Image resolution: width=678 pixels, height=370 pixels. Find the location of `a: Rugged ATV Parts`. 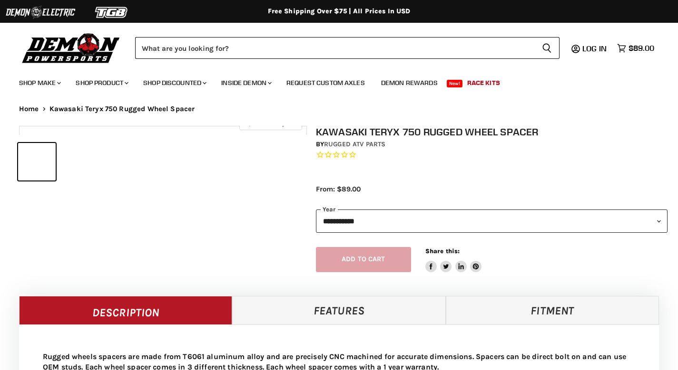

a: Rugged ATV Parts is located at coordinates (354, 144).